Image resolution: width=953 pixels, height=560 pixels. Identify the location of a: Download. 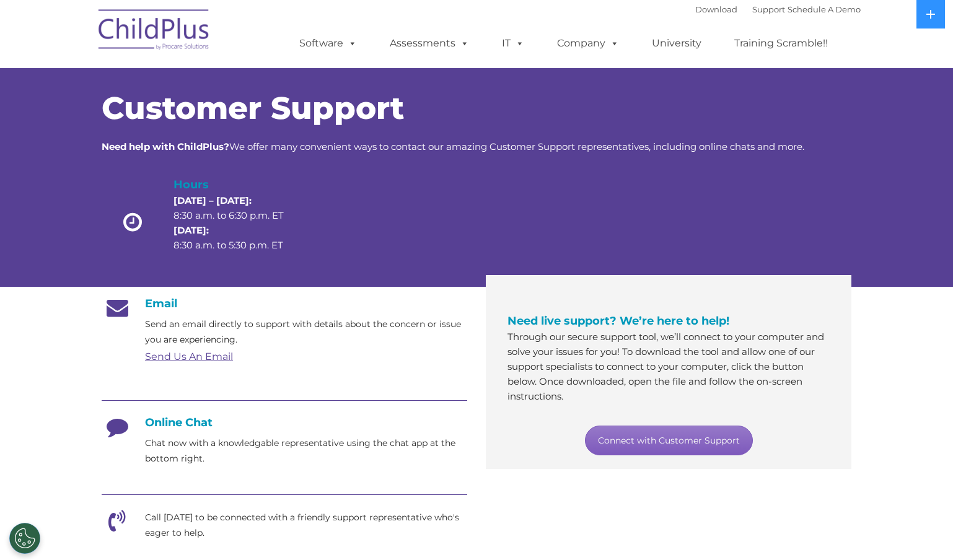
(716, 9).